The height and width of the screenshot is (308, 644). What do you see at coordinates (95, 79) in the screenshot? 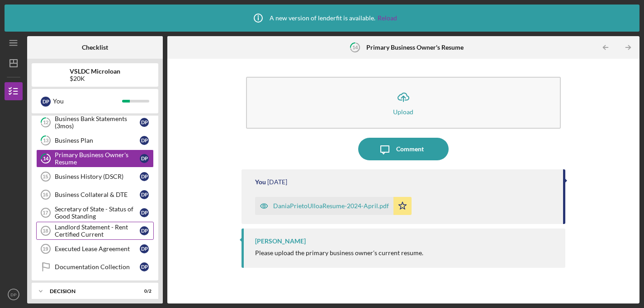
I see `div: $20K` at bounding box center [95, 79].